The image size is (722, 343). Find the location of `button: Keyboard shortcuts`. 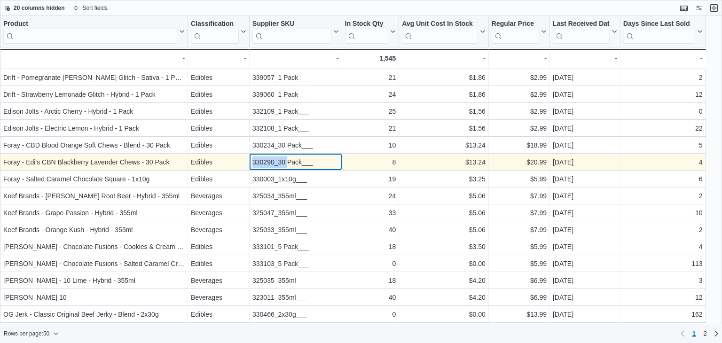

button: Keyboard shortcuts is located at coordinates (684, 8).